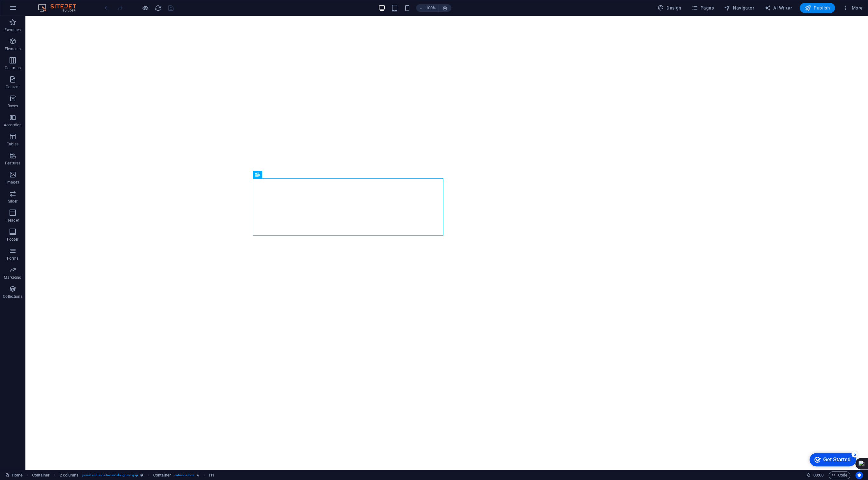 This screenshot has width=868, height=480. What do you see at coordinates (13, 49) in the screenshot?
I see `p: Elements` at bounding box center [13, 49].